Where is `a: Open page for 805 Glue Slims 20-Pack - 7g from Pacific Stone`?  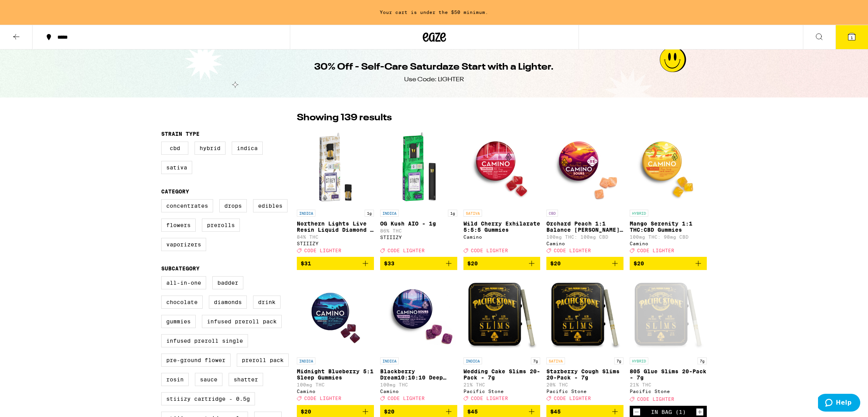 a: Open page for 805 Glue Slims 20-Pack - 7g from Pacific Stone is located at coordinates (668, 341).